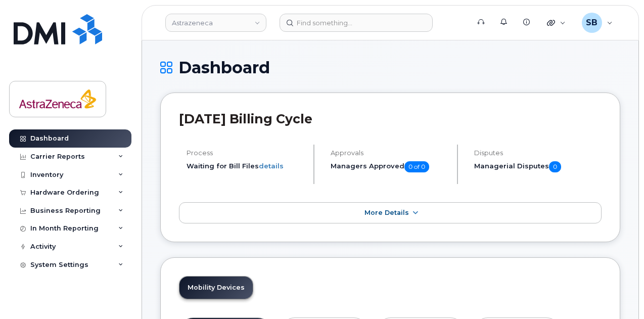  Describe the element at coordinates (246, 166) in the screenshot. I see `li: Waiting for Bill Files` at that location.